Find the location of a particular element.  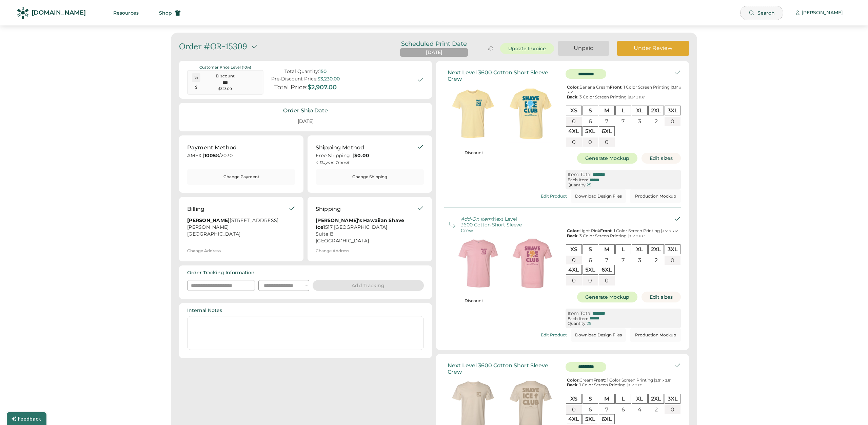

div: Under Review is located at coordinates (653, 48).